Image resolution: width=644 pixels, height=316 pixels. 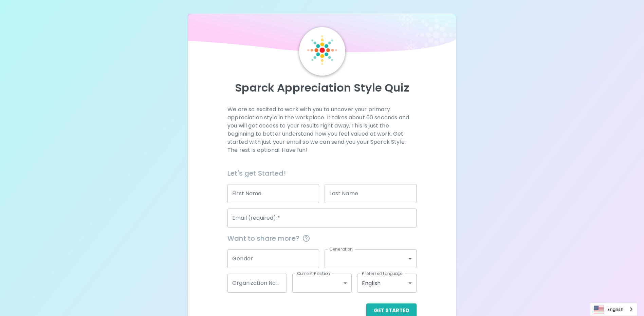 I want to click on img: wave, so click(x=322, y=35).